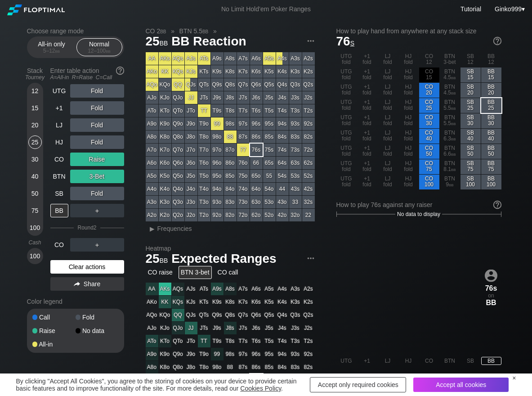 Image resolution: width=532 pixels, height=396 pixels. I want to click on div: CO 12, so click(429, 59).